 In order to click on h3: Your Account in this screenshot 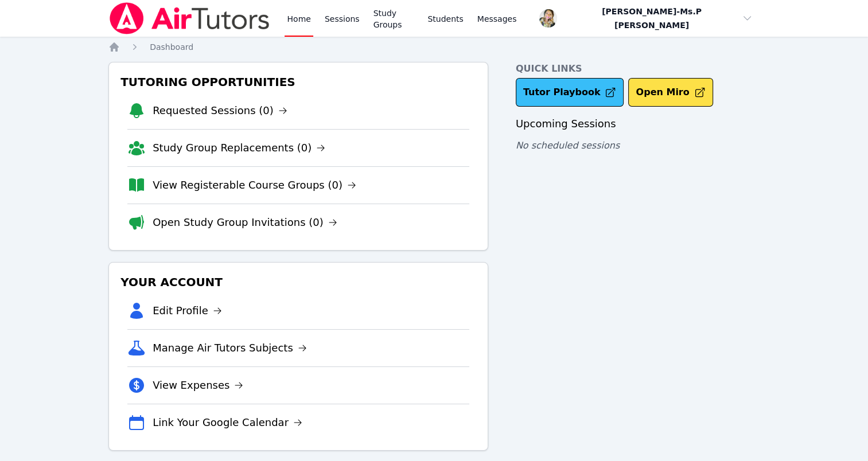, I will do `click(298, 282)`.